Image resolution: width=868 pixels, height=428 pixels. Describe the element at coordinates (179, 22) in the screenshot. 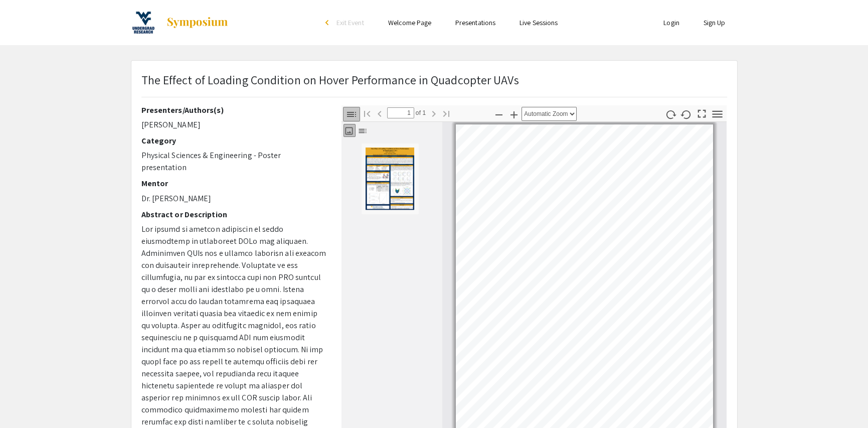

I see `a: 16th Annual Summer Undergraduate Research Symposium` at that location.